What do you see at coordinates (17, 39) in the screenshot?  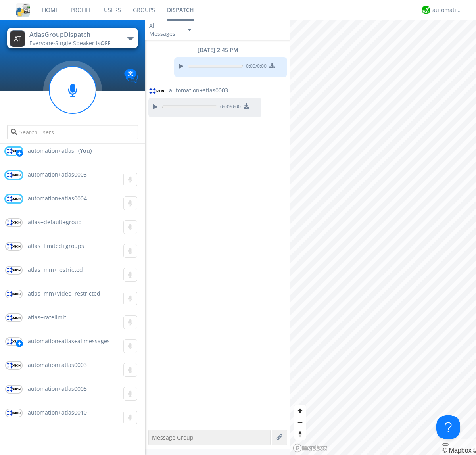 I see `img: 373638.png` at bounding box center [17, 39].